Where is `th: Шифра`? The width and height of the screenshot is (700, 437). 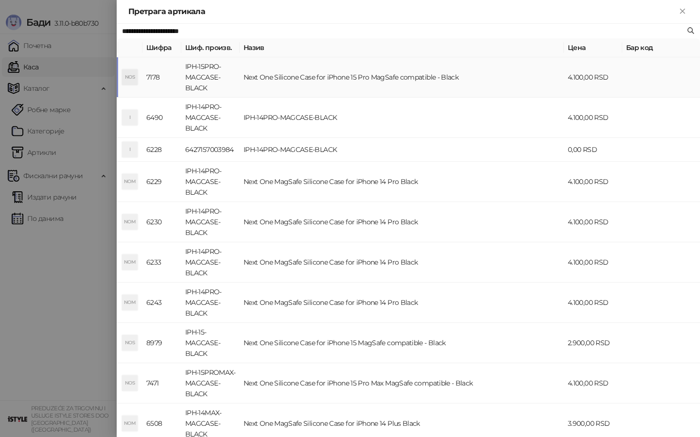 th: Шифра is located at coordinates (162, 48).